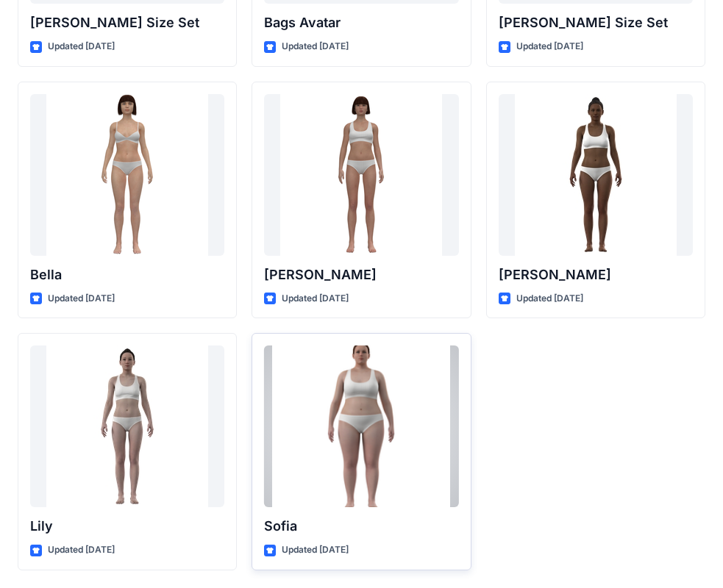 This screenshot has width=723, height=588. What do you see at coordinates (361, 526) in the screenshot?
I see `p: Sofia` at bounding box center [361, 526].